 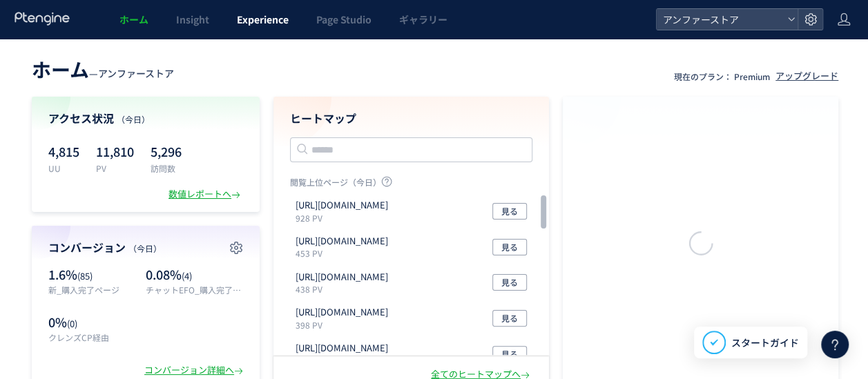 I want to click on p: https://www.angfa-store.jp/cart, so click(x=342, y=241).